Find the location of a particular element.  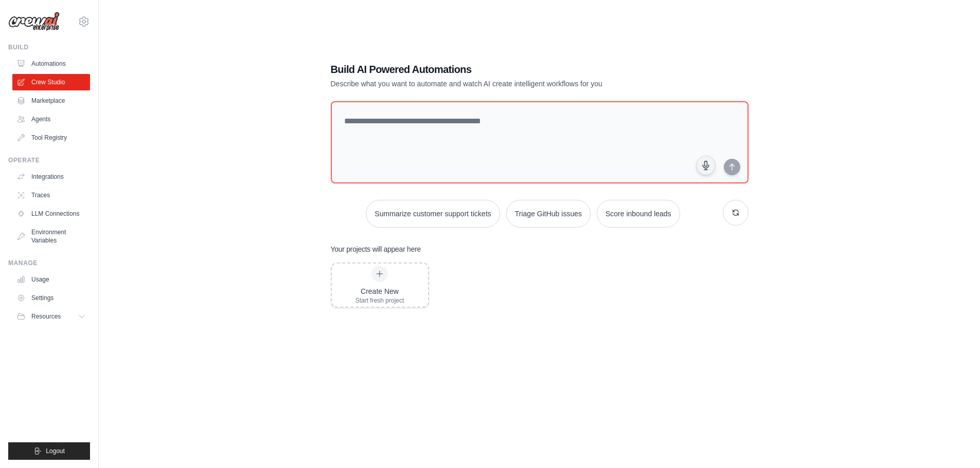

button: Score inbound leads is located at coordinates (638, 214).